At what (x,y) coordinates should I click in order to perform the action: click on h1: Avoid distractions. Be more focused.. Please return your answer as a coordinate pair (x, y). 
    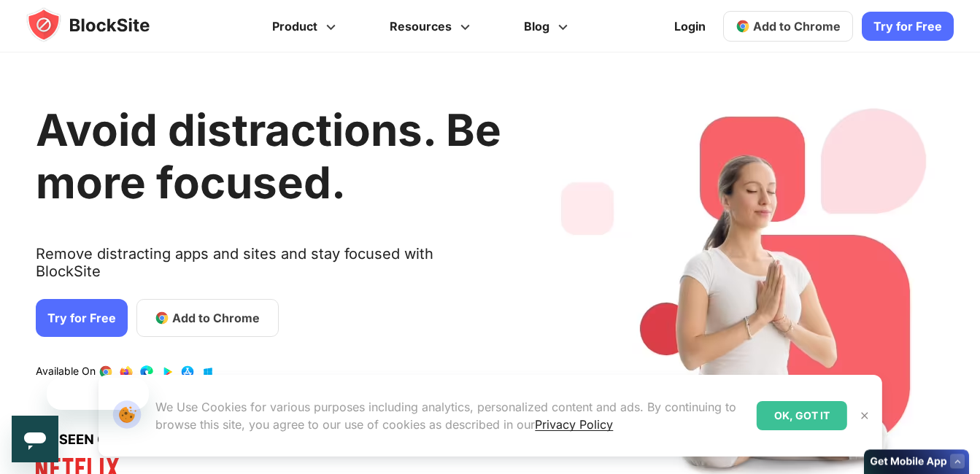
    Looking at the image, I should click on (268, 156).